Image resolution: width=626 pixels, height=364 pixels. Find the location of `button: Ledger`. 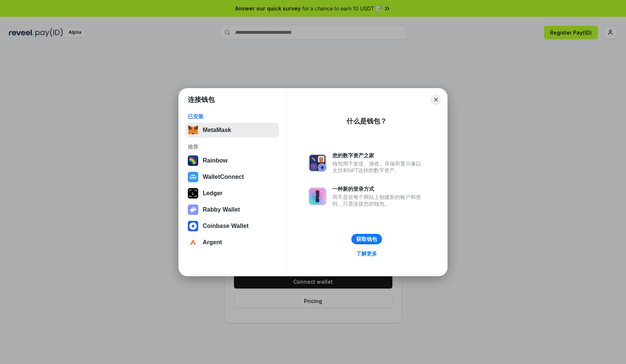

button: Ledger is located at coordinates (232, 194).